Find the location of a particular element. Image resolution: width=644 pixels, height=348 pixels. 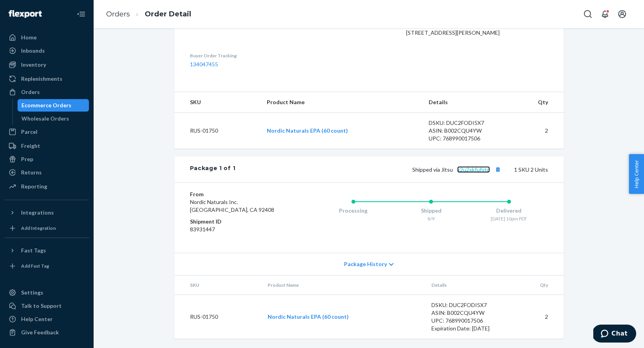

a: Order Detail is located at coordinates (168, 14).